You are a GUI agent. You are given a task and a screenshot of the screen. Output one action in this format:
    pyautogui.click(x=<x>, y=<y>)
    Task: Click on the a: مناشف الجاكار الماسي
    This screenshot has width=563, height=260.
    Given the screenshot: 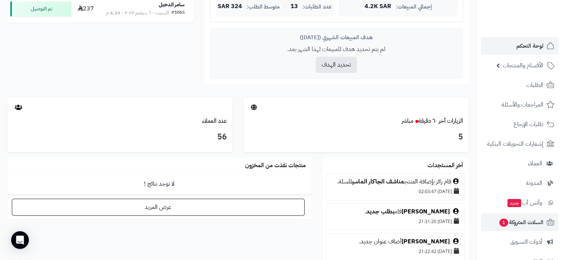 What is the action you would take?
    pyautogui.click(x=378, y=182)
    